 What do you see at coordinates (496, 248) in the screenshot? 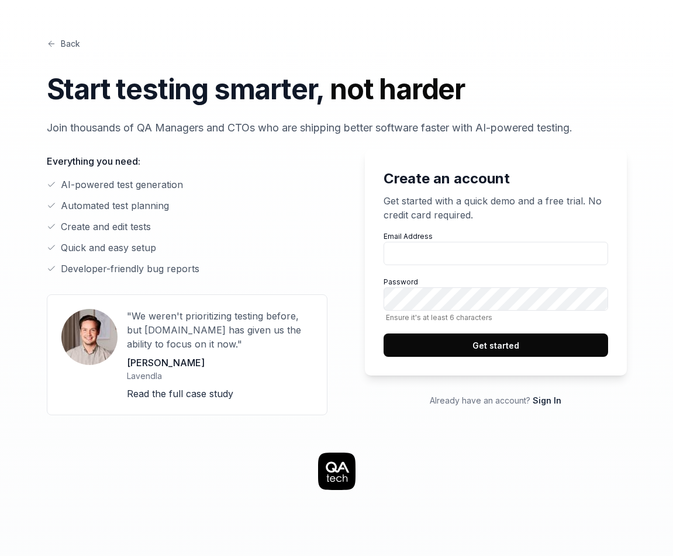
I see `label: Email Address` at bounding box center [496, 248].